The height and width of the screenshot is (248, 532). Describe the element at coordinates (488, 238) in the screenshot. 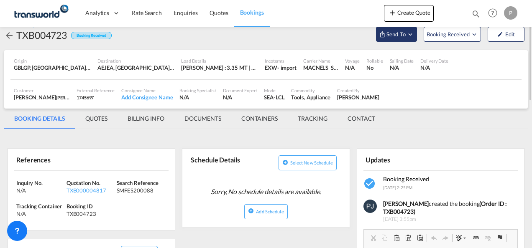

I see `a: Unlink` at that location.